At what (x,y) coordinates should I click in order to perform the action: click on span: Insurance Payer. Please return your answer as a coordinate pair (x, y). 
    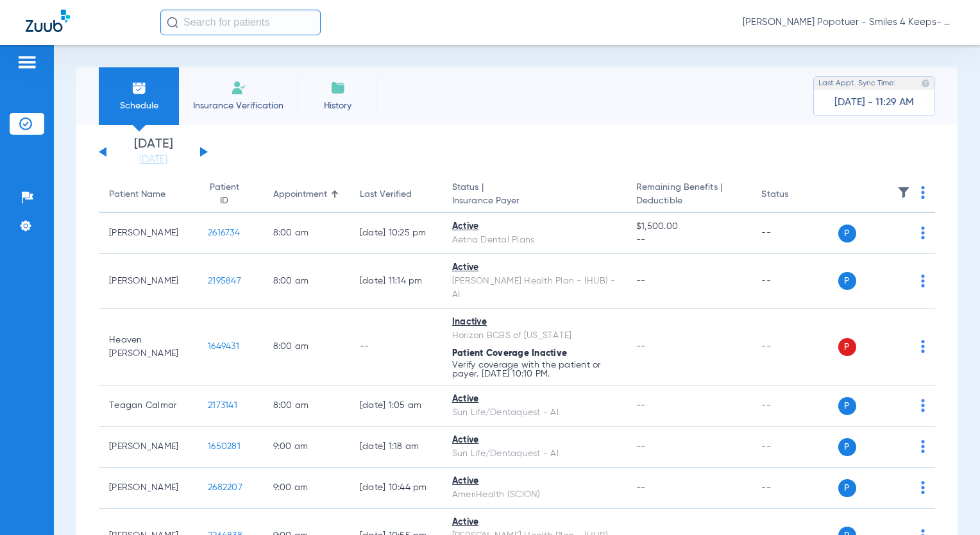
    Looking at the image, I should click on (534, 201).